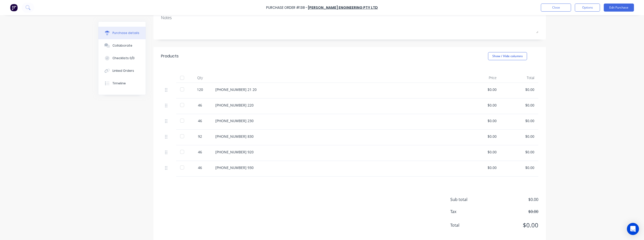  I want to click on div: Open Intercom Messenger, so click(633, 229).